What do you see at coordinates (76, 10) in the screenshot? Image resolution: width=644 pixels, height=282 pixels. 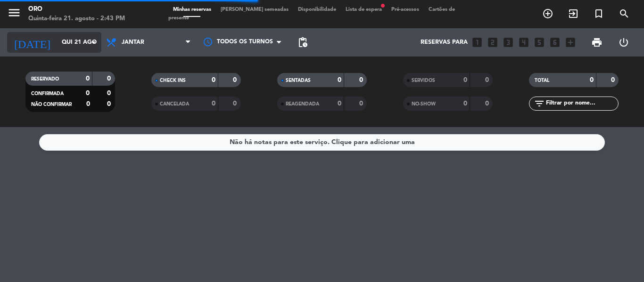 I see `div: Oro` at bounding box center [76, 10].